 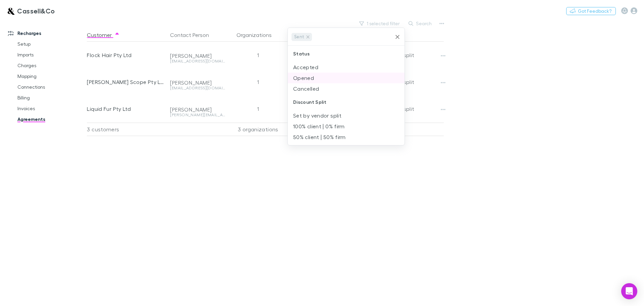 What do you see at coordinates (346, 54) in the screenshot?
I see `div: Status` at bounding box center [346, 54].